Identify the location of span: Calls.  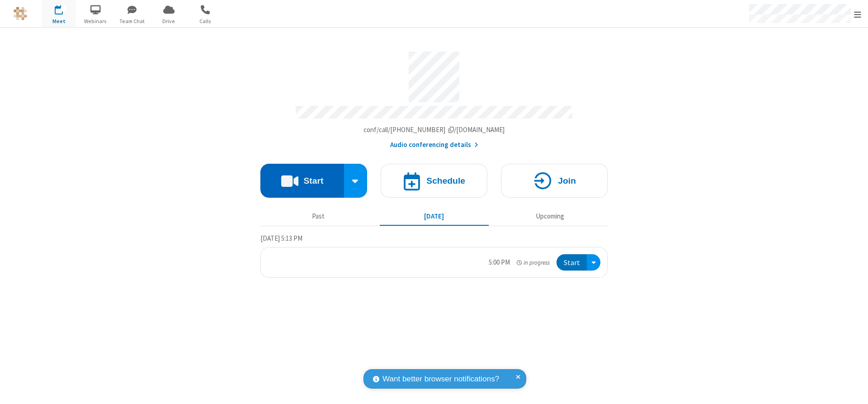
(205, 21).